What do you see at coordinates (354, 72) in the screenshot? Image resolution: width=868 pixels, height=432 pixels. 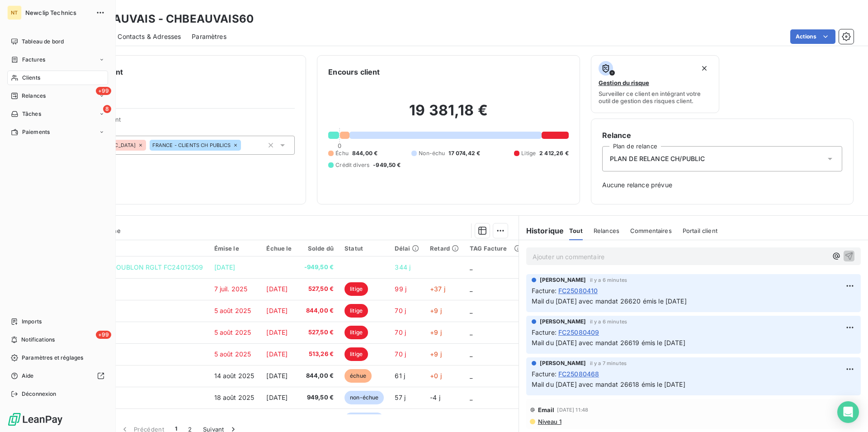 I see `h6: Encours client` at bounding box center [354, 72].